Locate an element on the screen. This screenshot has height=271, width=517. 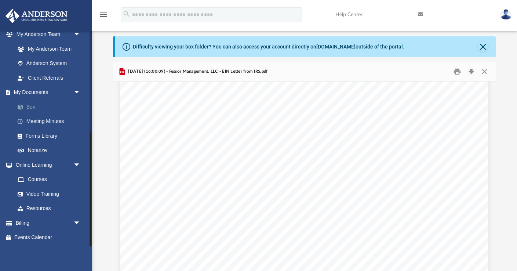
img: Anderson Advisors Platinum Portal is located at coordinates (36, 16).